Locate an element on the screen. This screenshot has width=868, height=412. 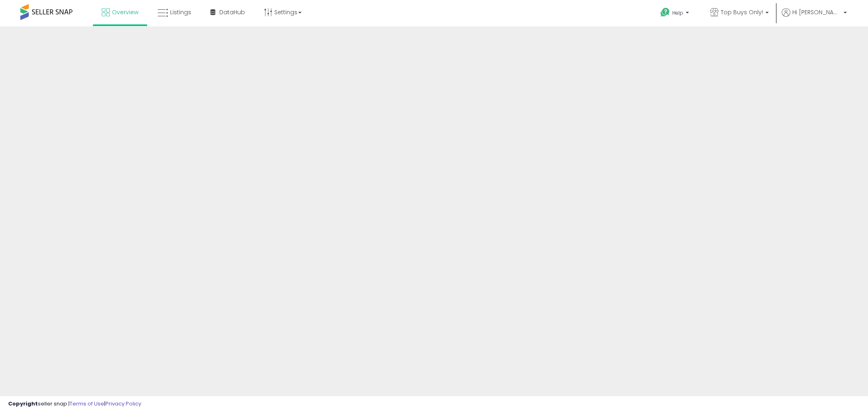
span: Overview is located at coordinates (125, 12).